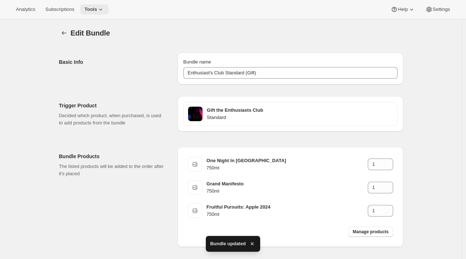 The image size is (466, 259). I want to click on input: ie. Smoothie box, so click(291, 73).